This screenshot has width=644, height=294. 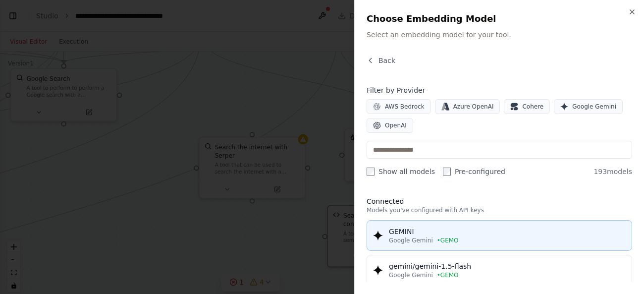 What do you see at coordinates (499, 210) in the screenshot?
I see `p: Models you've configured with API keys` at bounding box center [499, 210].